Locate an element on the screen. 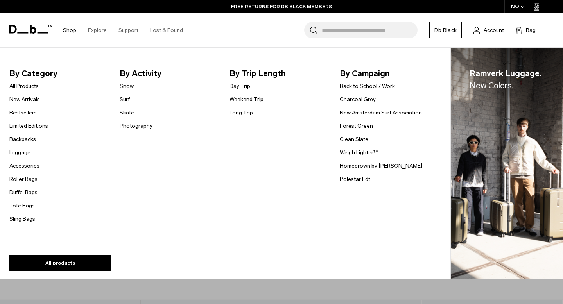 This screenshot has height=304, width=563. button: Bag is located at coordinates (526, 30).